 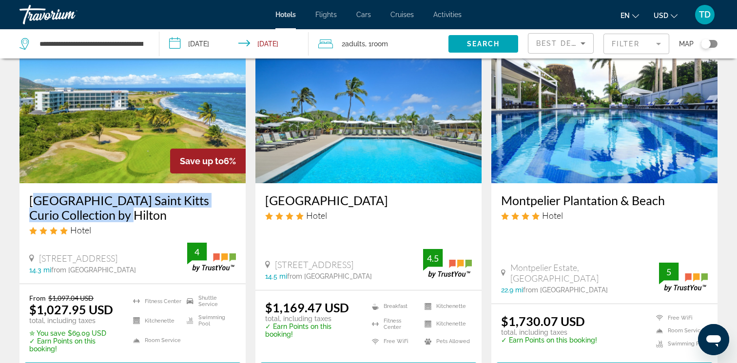 I want to click on span: Activities, so click(x=447, y=15).